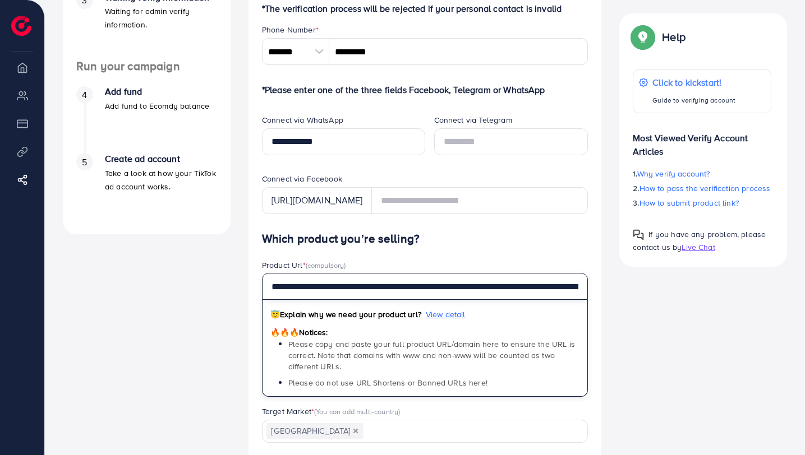 The height and width of the screenshot is (455, 805). Describe the element at coordinates (698, 247) in the screenshot. I see `span: Live Chat` at that location.